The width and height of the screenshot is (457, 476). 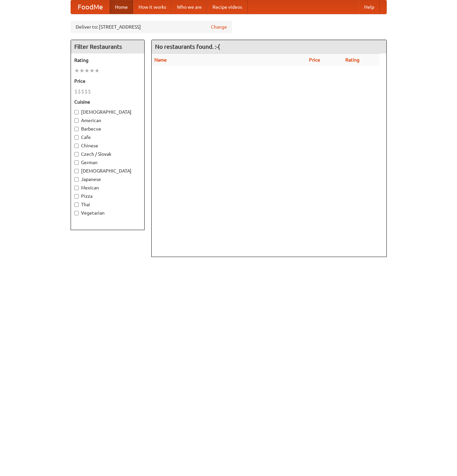 I want to click on label: Mexican, so click(x=108, y=188).